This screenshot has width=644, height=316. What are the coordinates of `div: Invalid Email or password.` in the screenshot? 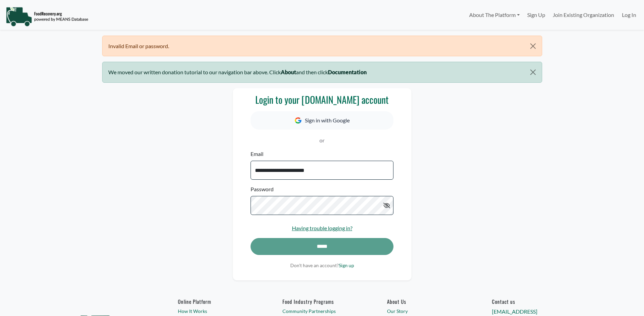 It's located at (322, 46).